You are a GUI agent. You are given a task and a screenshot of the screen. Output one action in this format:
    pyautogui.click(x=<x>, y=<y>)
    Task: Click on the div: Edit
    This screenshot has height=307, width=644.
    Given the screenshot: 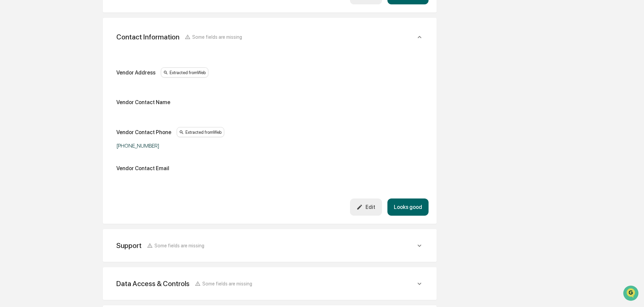 What is the action you would take?
    pyautogui.click(x=366, y=207)
    